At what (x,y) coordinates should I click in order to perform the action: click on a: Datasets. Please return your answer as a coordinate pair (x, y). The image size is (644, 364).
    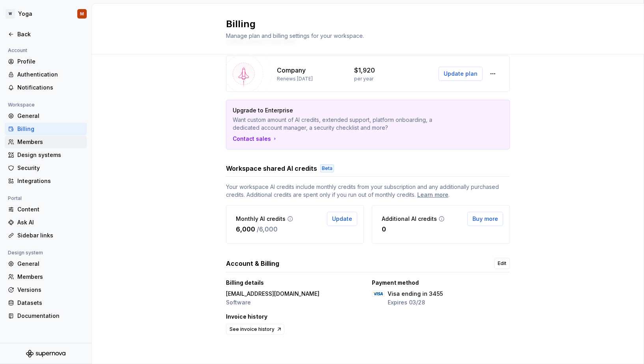
    Looking at the image, I should click on (45, 303).